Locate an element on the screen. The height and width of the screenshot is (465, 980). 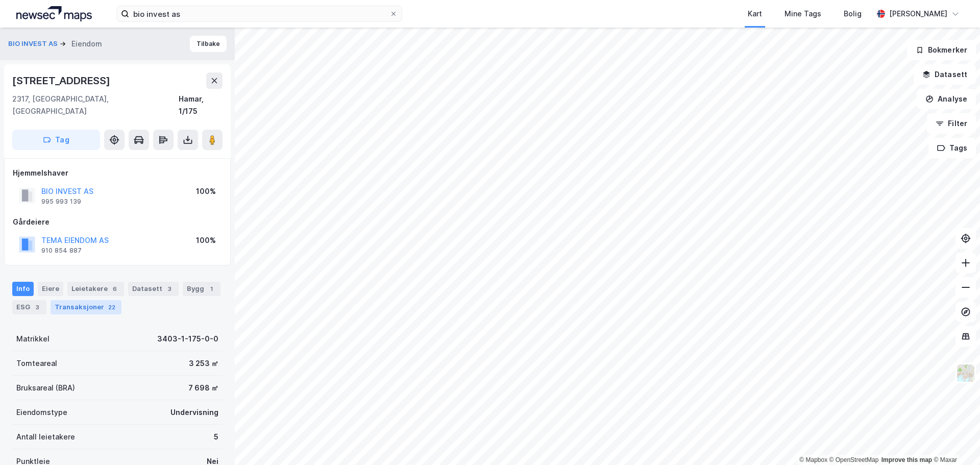
div: Antall leietakere is located at coordinates (45, 437).